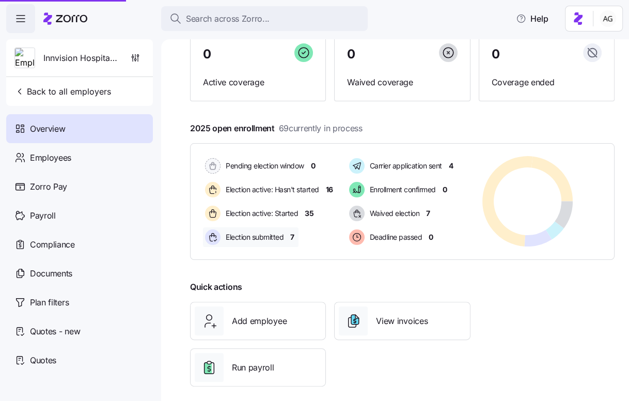 The width and height of the screenshot is (629, 401). What do you see at coordinates (49, 302) in the screenshot?
I see `span: Plan filters` at bounding box center [49, 302].